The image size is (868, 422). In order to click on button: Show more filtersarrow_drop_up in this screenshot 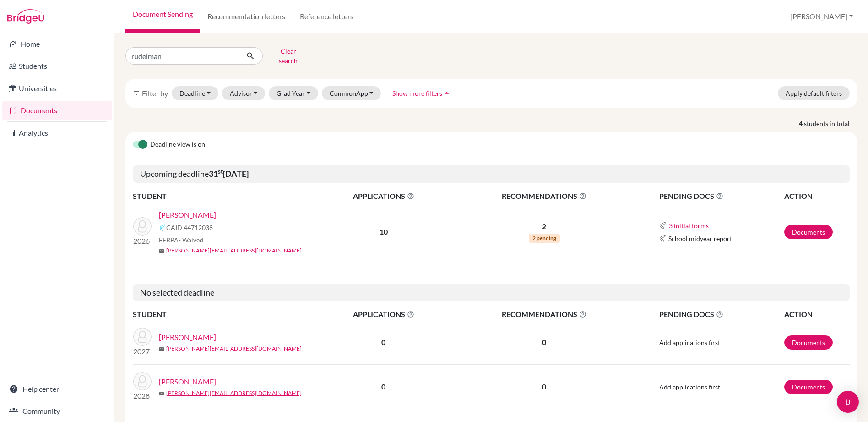, I will do `click(422, 93)`.